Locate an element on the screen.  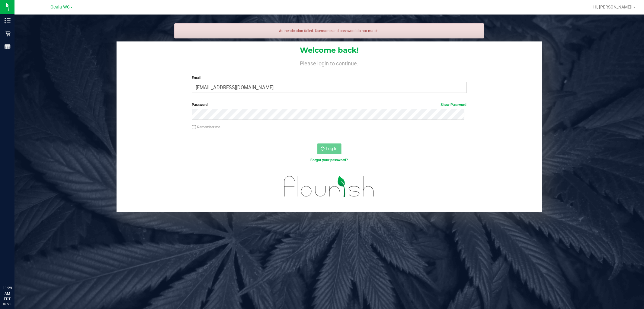
span: Ocala WC is located at coordinates (60, 7).